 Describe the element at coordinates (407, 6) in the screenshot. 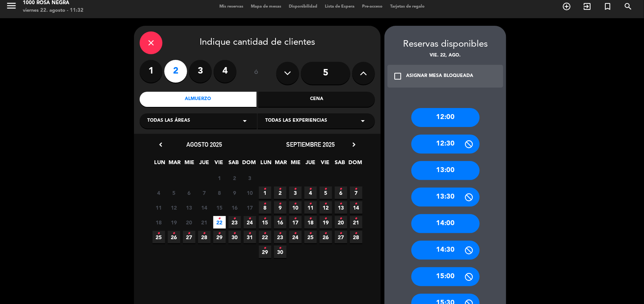

I see `span: Tarjetas de regalo` at that location.